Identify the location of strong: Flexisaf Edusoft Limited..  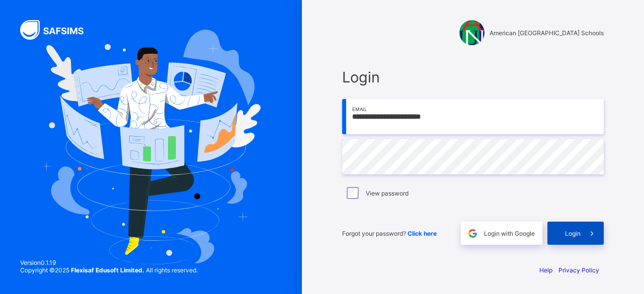
(108, 270).